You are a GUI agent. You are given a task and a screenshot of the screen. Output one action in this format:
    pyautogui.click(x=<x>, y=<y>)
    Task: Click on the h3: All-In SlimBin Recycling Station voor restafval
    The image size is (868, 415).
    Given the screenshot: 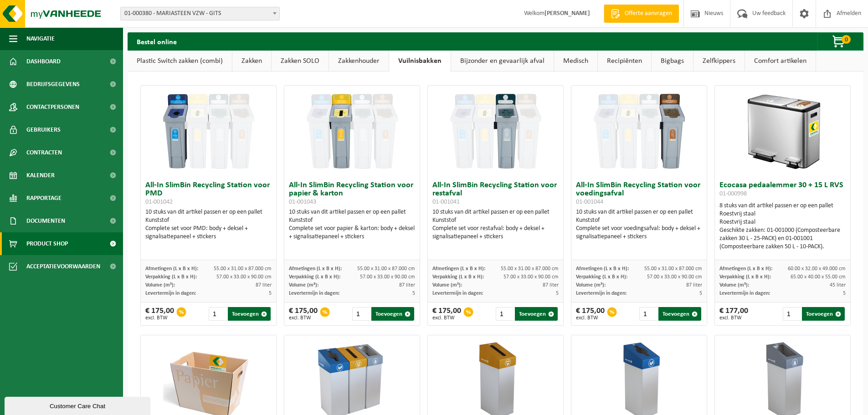 What is the action you would take?
    pyautogui.click(x=496, y=194)
    